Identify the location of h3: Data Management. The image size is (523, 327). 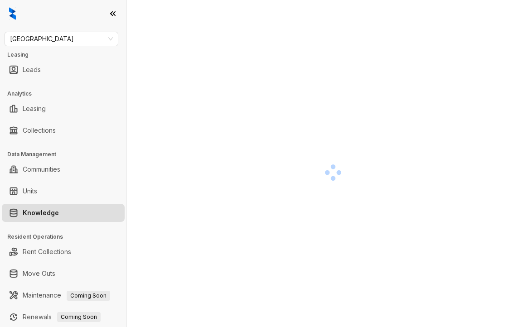
(67, 155).